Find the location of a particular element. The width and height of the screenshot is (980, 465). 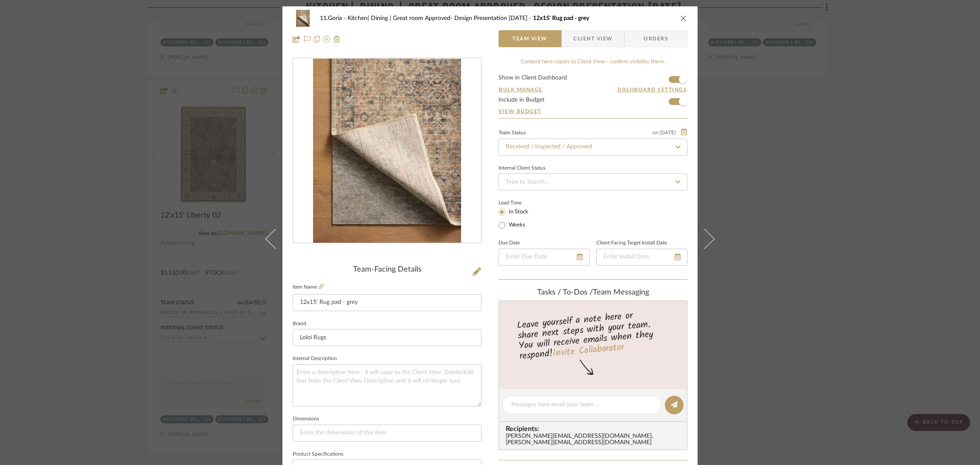

span: Recipients: is located at coordinates (595, 429).